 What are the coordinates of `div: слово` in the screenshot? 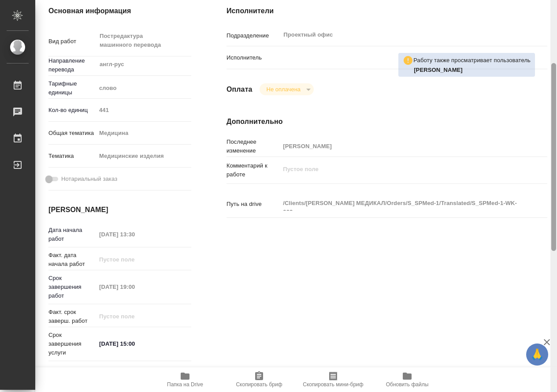 It's located at (144, 88).